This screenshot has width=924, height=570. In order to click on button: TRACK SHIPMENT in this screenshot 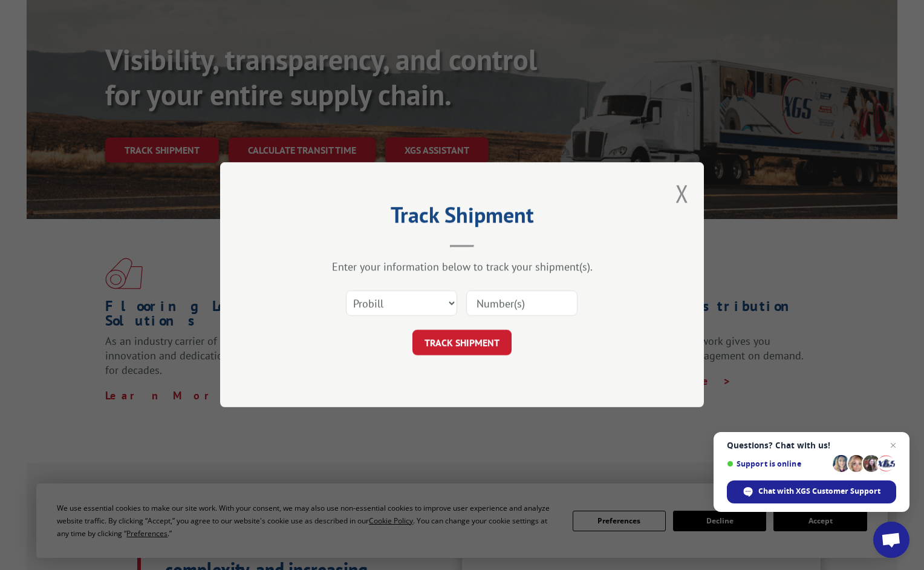, I will do `click(462, 343)`.